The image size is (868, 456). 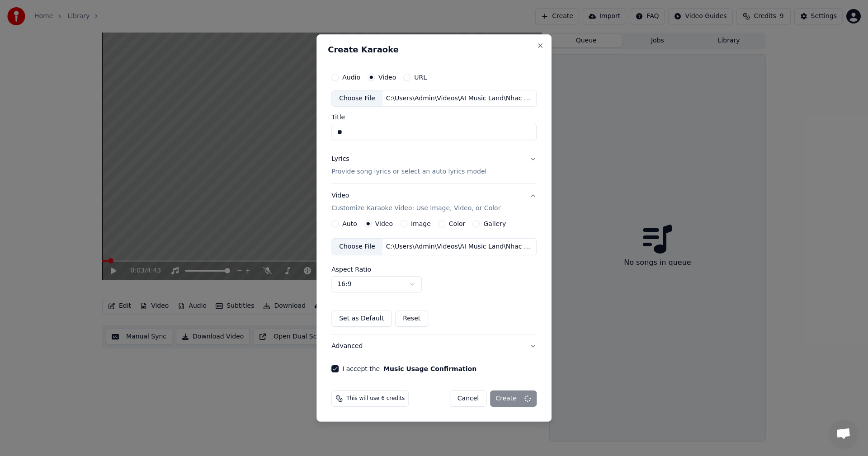 I want to click on div: Video, so click(x=416, y=202).